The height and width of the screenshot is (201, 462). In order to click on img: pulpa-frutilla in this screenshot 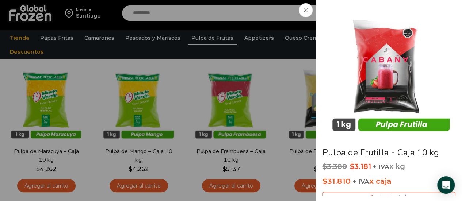, I will do `click(389, 71)`.